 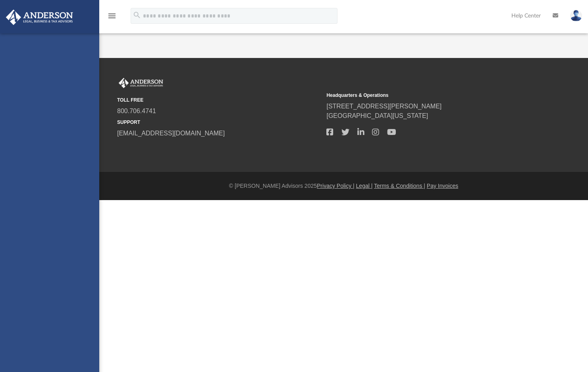 I want to click on a: Pay Invoices, so click(x=442, y=186).